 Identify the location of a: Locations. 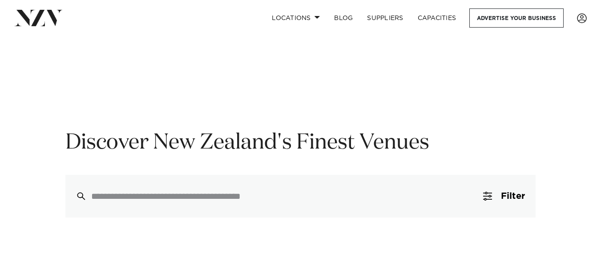
(296, 18).